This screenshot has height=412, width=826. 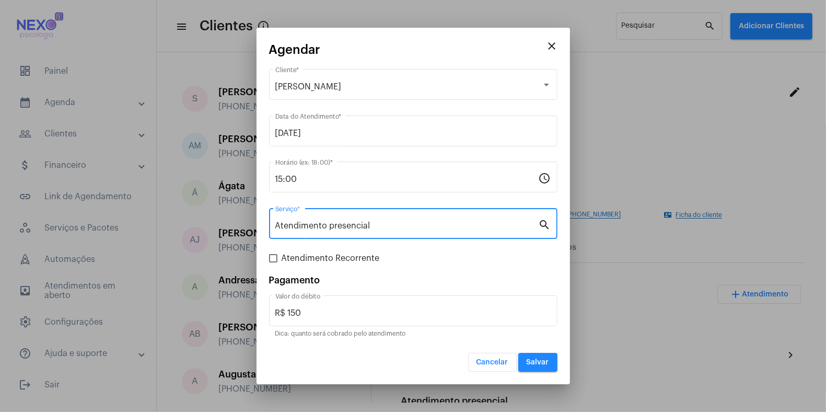 I want to click on button: Cancelar, so click(x=492, y=362).